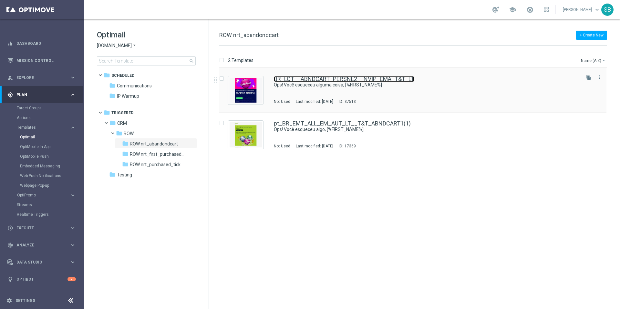  Describe the element at coordinates (42, 279) in the screenshot. I see `a: Optibot` at that location.